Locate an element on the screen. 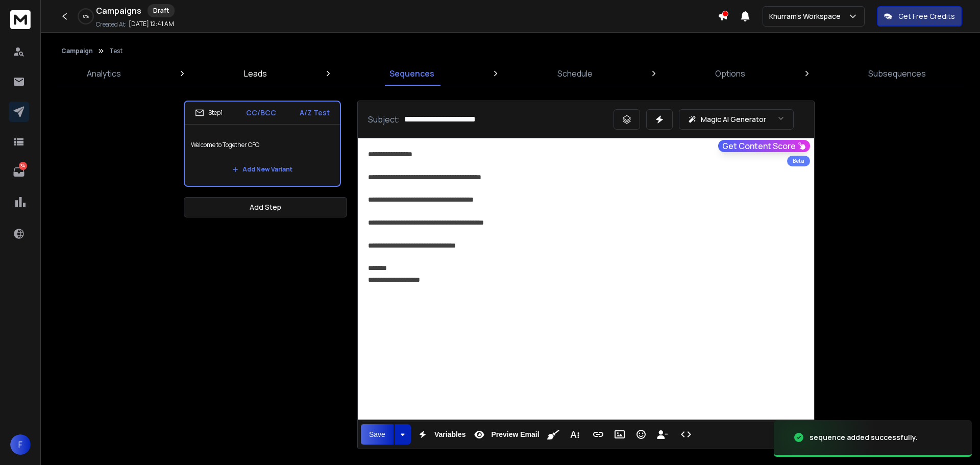  button: Messages is located at coordinates (102, 339).